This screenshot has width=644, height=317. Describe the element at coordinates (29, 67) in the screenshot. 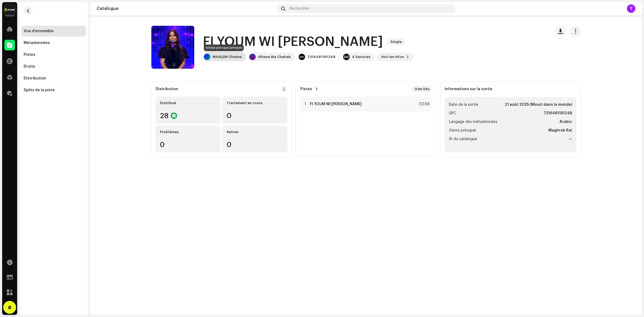

I see `div: Droits` at that location.